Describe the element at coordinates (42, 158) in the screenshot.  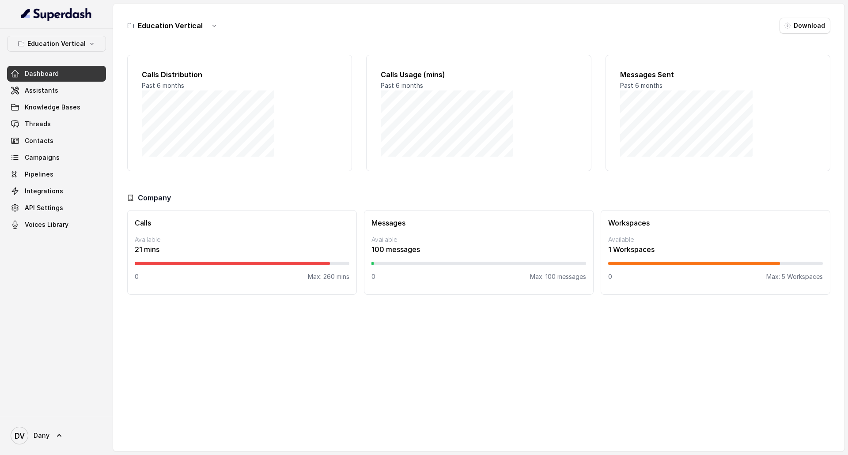
I see `span: Campaigns` at that location.